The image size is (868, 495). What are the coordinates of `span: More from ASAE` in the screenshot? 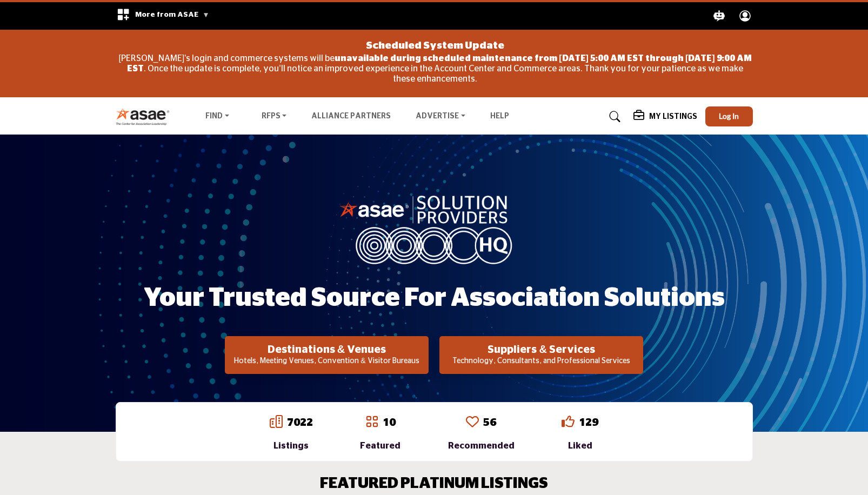 It's located at (172, 15).